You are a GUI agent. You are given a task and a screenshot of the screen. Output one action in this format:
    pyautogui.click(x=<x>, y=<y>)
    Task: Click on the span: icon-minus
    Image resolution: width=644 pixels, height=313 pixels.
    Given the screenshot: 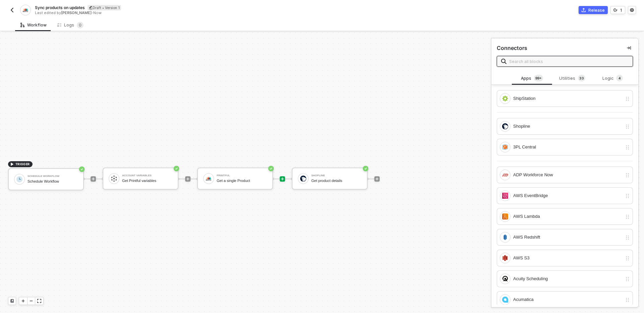 What is the action you would take?
    pyautogui.click(x=31, y=301)
    